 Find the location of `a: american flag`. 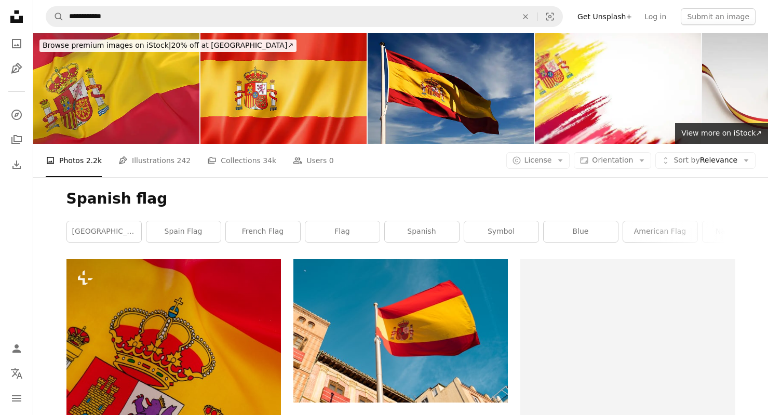

a: american flag is located at coordinates (660, 231).